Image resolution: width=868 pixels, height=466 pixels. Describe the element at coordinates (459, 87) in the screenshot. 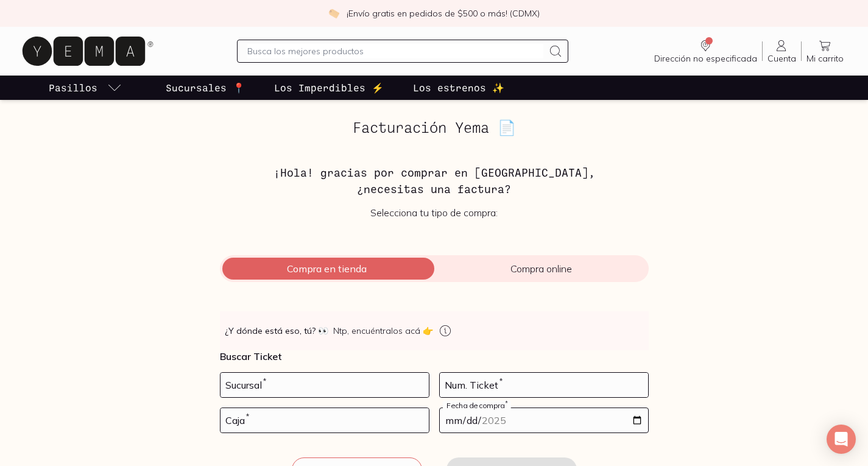

I see `a: Los estrenos ✨` at that location.